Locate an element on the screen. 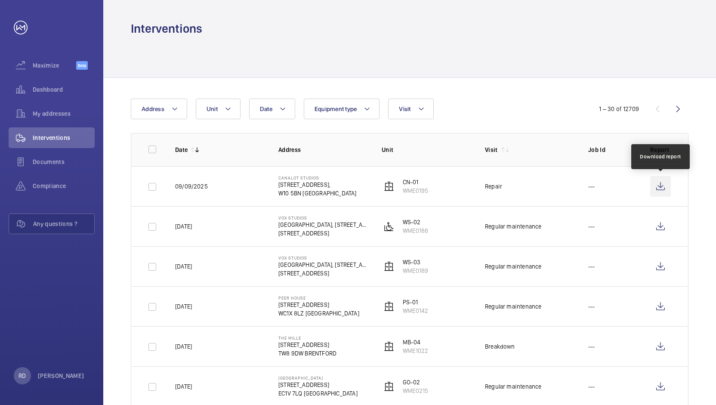 The height and width of the screenshot is (405, 716). span: Compliance is located at coordinates (64, 186).